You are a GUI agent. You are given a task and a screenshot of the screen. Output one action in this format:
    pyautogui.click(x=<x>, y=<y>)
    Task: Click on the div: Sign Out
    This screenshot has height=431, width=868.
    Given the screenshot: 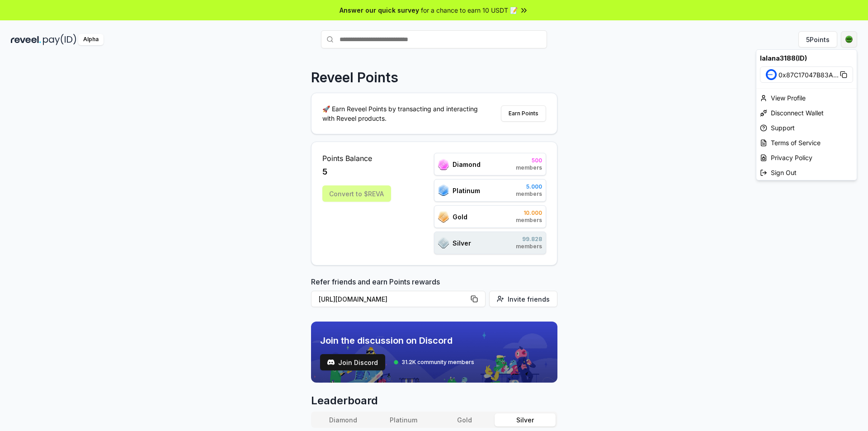 What is the action you would take?
    pyautogui.click(x=807, y=172)
    